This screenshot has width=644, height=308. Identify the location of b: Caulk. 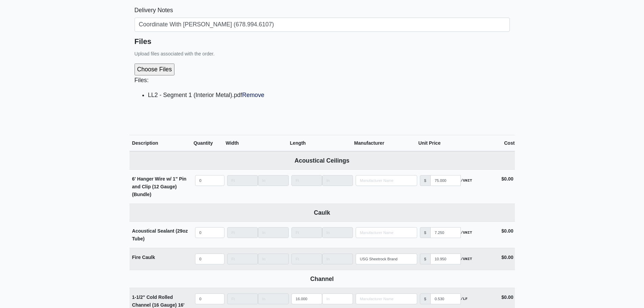
(322, 213).